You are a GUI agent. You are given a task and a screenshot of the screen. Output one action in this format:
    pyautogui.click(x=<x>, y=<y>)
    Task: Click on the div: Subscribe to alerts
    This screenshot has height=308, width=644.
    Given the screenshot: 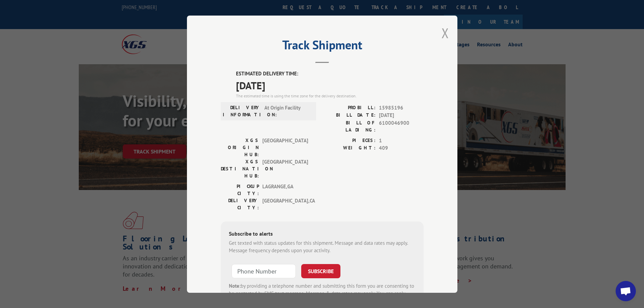 What is the action you would take?
    pyautogui.click(x=322, y=234)
    